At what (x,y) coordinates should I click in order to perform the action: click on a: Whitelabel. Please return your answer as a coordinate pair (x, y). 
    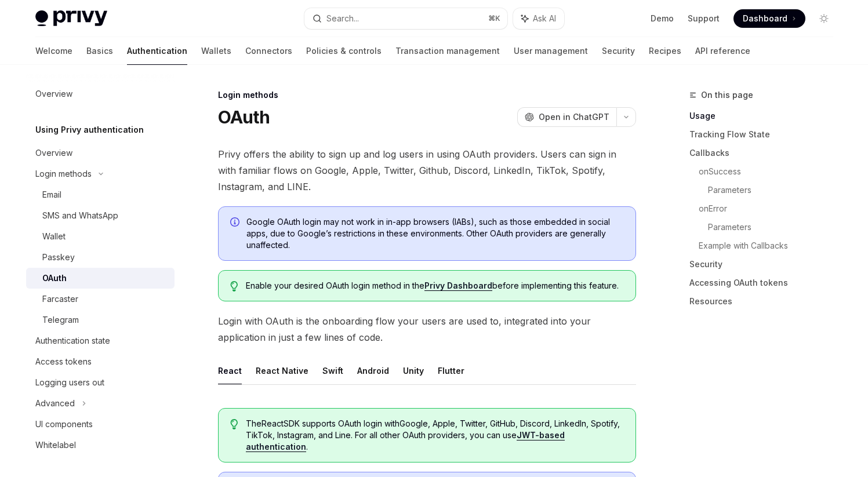
    Looking at the image, I should click on (100, 445).